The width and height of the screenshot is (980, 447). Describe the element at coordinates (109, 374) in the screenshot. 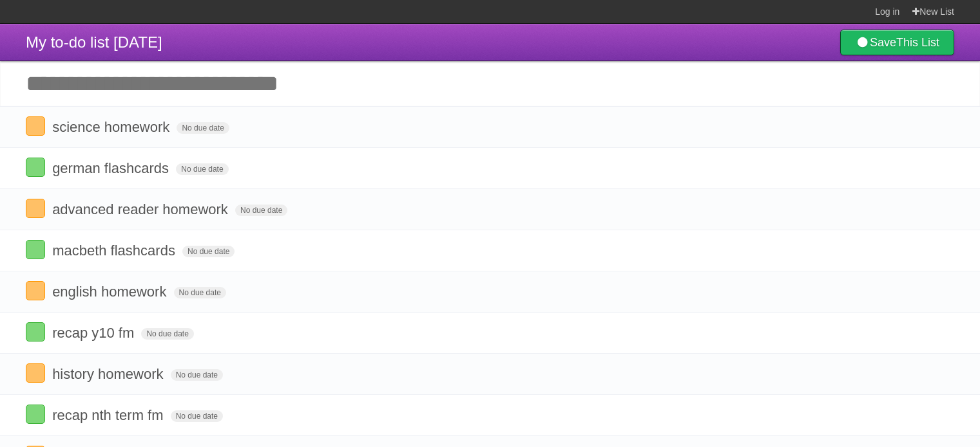

I see `span: history homework` at that location.